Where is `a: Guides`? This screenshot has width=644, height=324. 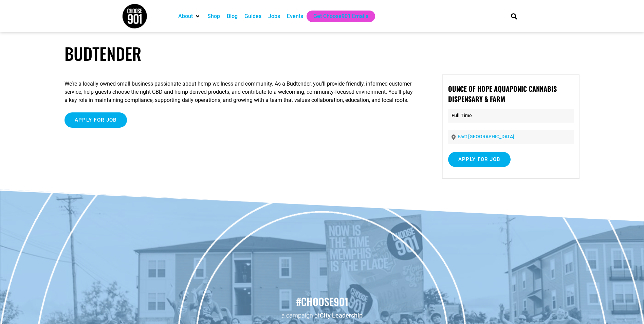 a: Guides is located at coordinates (253, 16).